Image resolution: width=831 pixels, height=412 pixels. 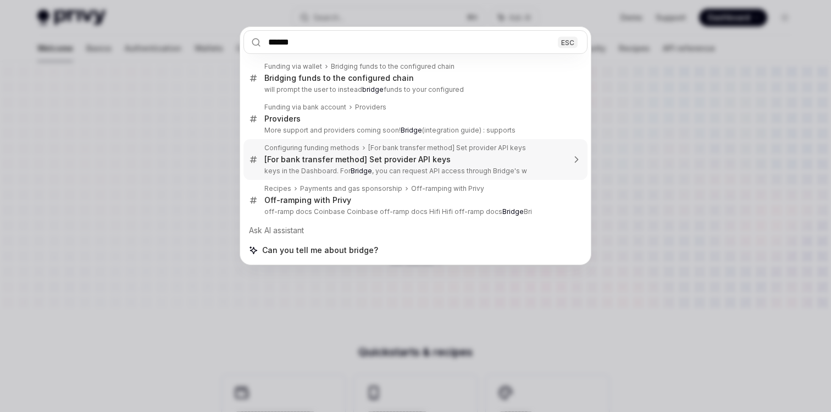 I want to click on span: Can you tell me about bridge?, so click(x=320, y=250).